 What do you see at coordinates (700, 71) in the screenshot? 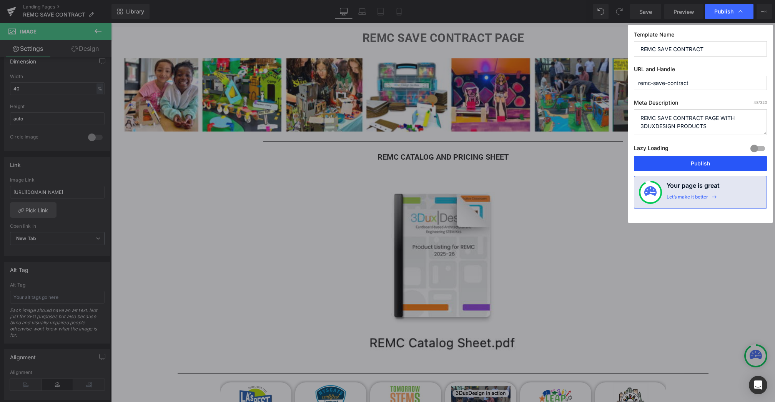
I see `label: URL and Handle` at bounding box center [700, 71].